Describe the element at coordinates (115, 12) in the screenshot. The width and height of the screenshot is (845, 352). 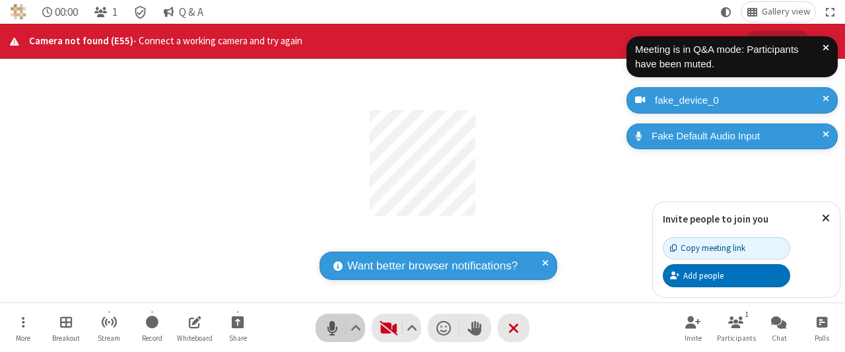
I see `span: 1` at that location.